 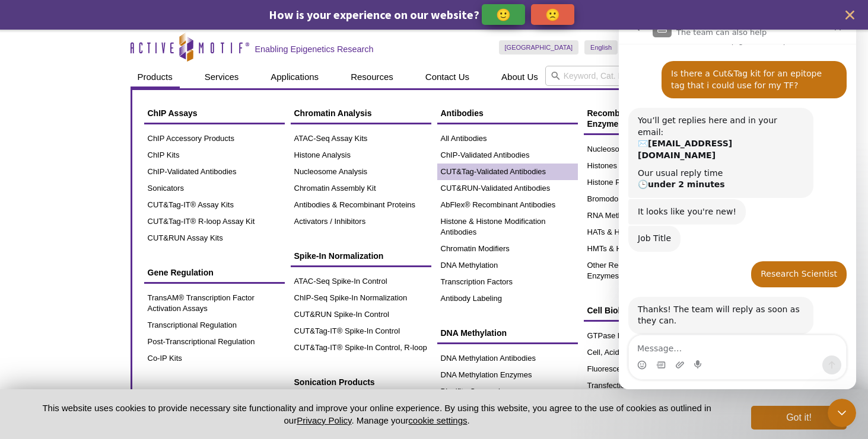 What do you see at coordinates (654, 199) in the screenshot?
I see `a: Bromodomains` at bounding box center [654, 199].